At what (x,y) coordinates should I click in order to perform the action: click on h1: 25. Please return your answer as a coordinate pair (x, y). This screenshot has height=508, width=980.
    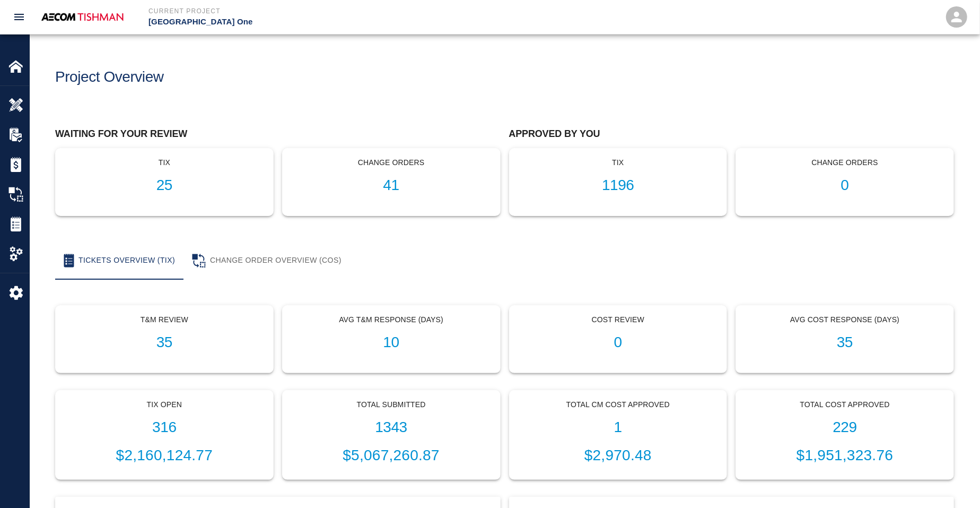
    Looking at the image, I should click on (164, 185).